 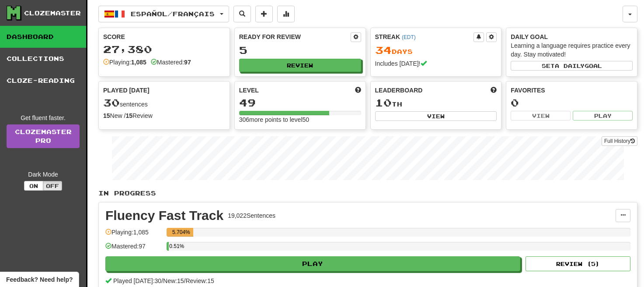 What do you see at coordinates (199, 281) in the screenshot?
I see `span: Review: 15` at bounding box center [199, 281].